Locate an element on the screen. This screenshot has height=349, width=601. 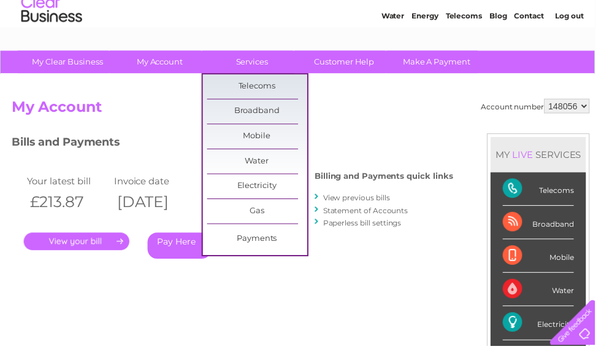
a: 0333 014 3131 is located at coordinates (412, 14).